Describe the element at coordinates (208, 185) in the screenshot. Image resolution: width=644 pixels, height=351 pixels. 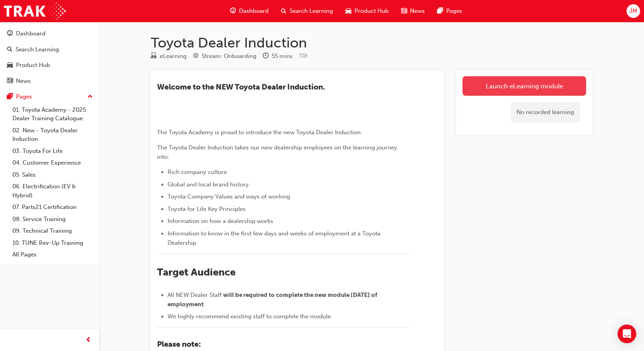
I see `span: Global and local brand history` at that location.